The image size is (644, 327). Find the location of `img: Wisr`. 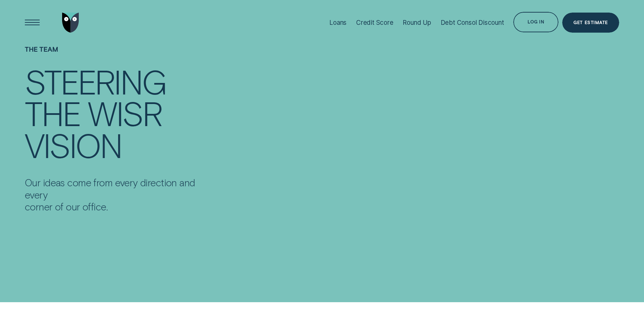

img: Wisr is located at coordinates (71, 23).